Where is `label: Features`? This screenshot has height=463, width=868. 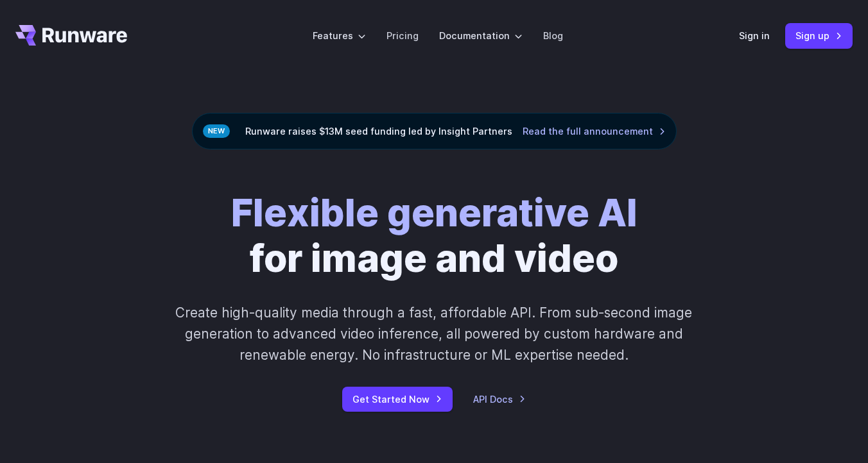 label: Features is located at coordinates (339, 35).